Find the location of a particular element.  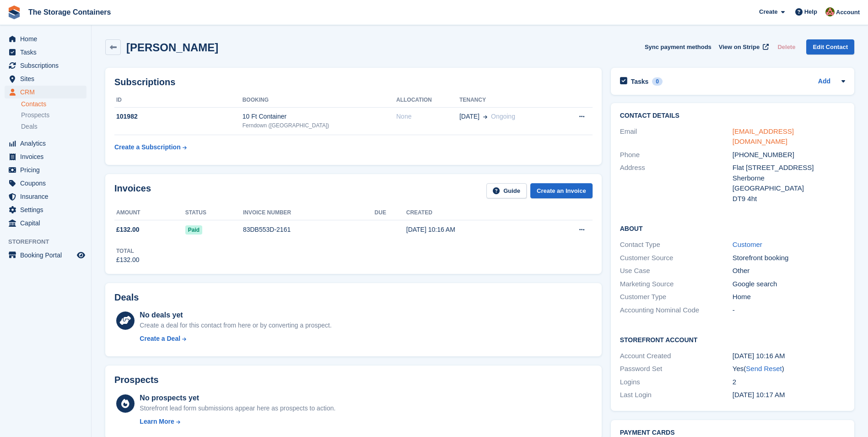

div: Sherborne is located at coordinates (788, 178).